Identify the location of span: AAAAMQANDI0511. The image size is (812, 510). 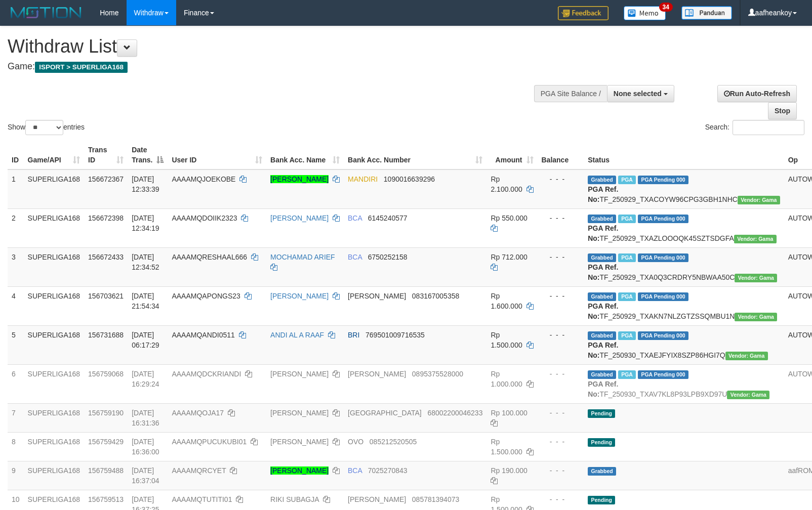
(203, 335).